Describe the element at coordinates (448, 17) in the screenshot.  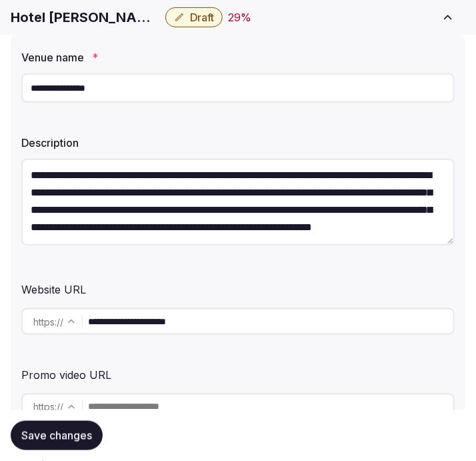
I see `button: Toggle sidebar` at that location.